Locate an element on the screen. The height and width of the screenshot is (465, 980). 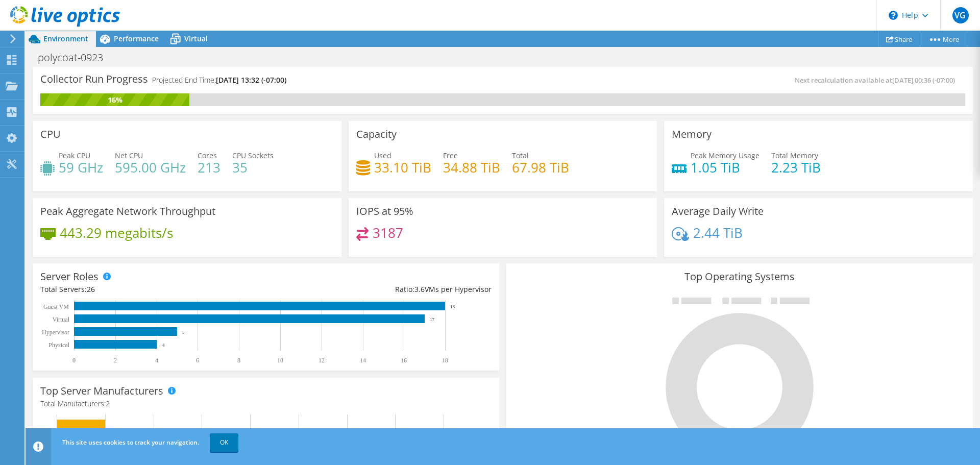
span: Total Memory is located at coordinates (795, 155).